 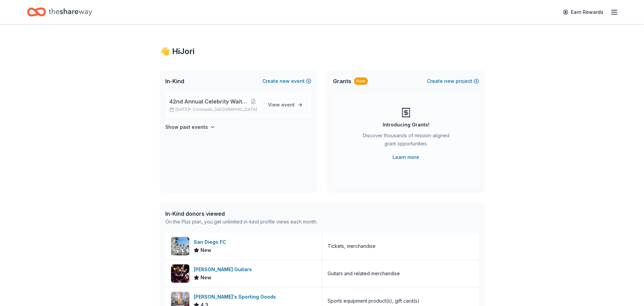 I want to click on div: New, so click(x=361, y=81).